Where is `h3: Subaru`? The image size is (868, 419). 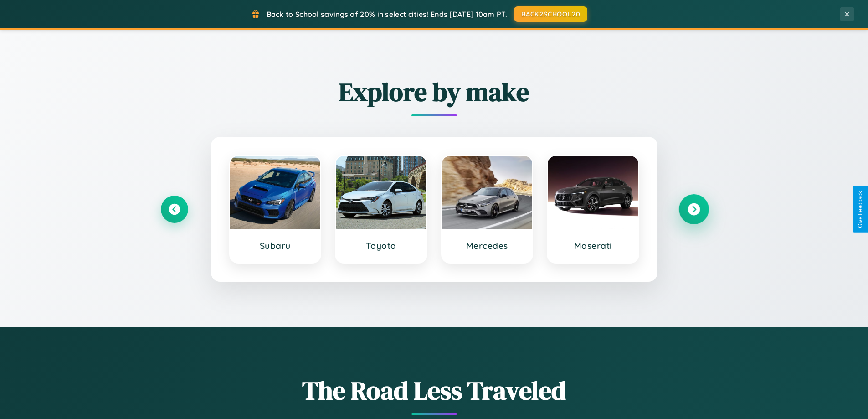 h3: Subaru is located at coordinates (275, 246).